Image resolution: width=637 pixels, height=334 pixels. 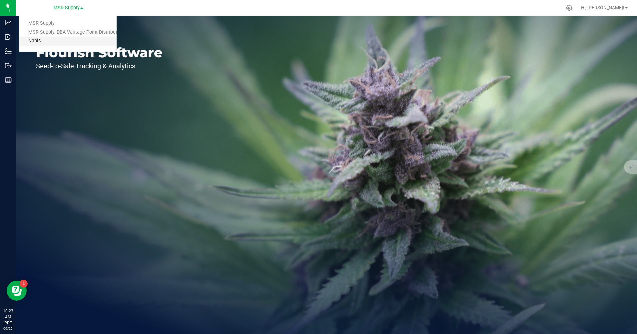 I want to click on p: Flourish Software, so click(x=99, y=53).